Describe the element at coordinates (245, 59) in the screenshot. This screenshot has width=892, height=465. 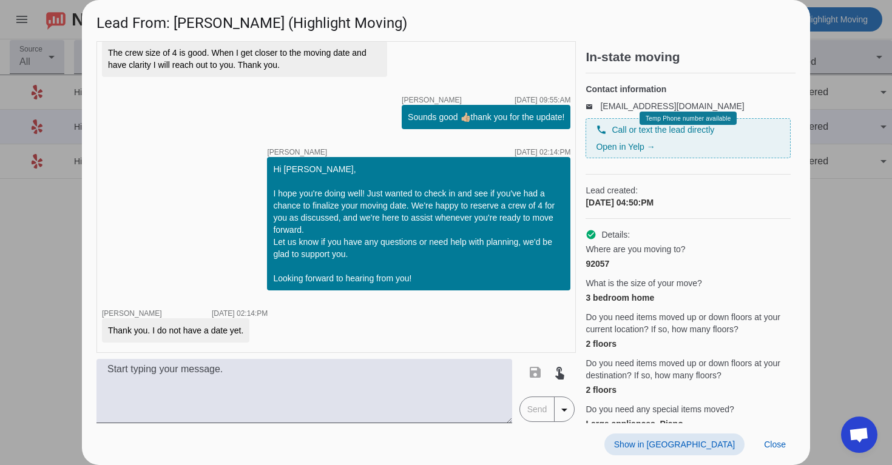
I see `div: The crew size of 4 is good. When I get closer to the moving date and have clarity I will reach ou...` at that location.